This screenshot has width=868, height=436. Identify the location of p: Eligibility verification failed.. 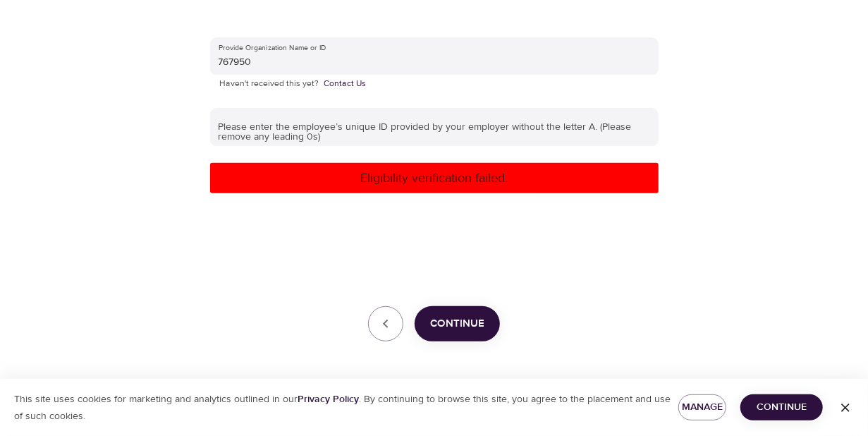
(434, 177).